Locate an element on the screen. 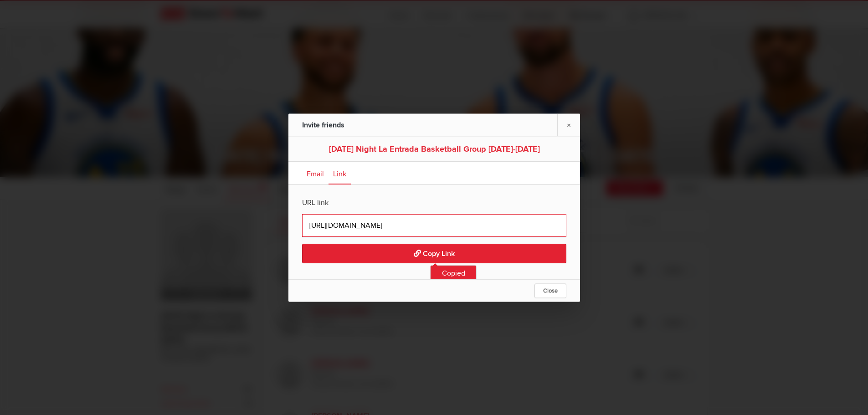 The image size is (868, 415). div: URL link is located at coordinates (434, 202).